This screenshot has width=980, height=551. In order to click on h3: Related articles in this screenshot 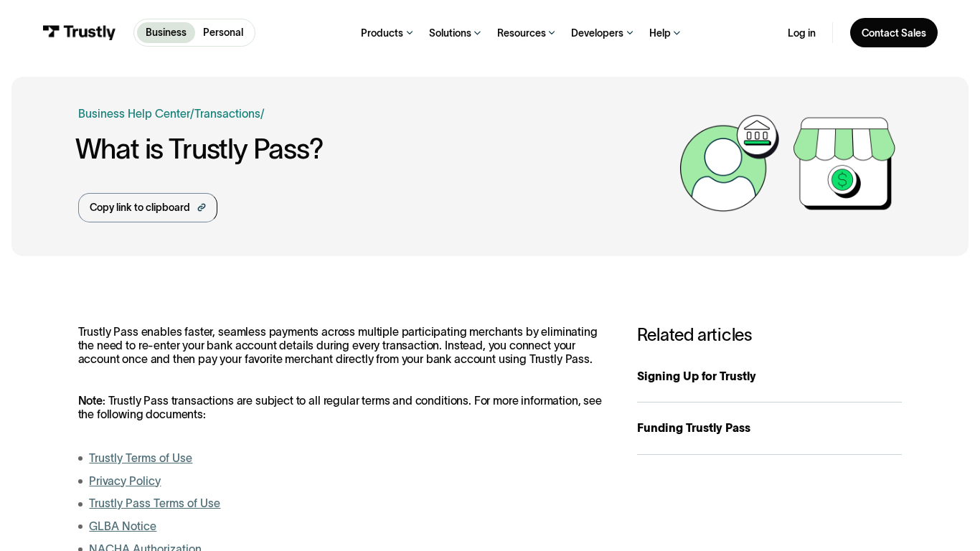, I will do `click(770, 335)`.